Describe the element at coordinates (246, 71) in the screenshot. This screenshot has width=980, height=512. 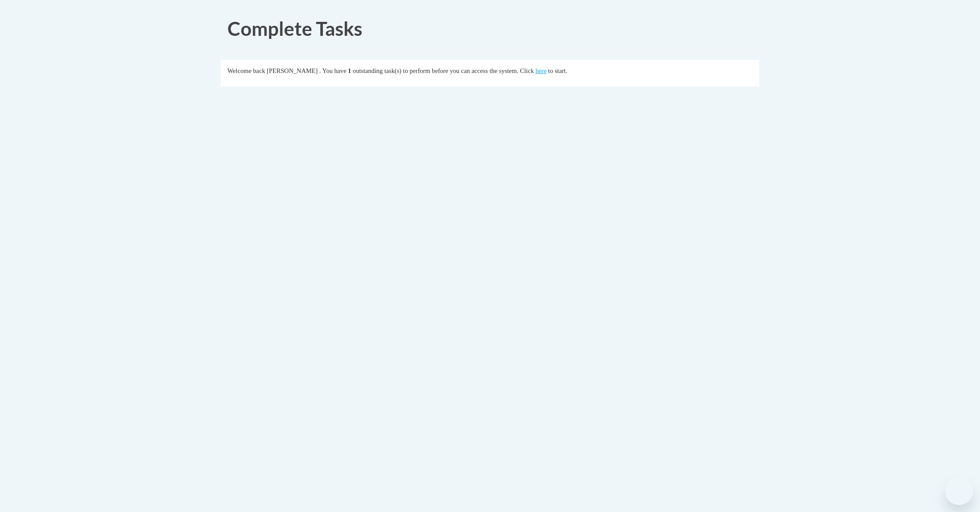
I see `span: Welcome back` at that location.